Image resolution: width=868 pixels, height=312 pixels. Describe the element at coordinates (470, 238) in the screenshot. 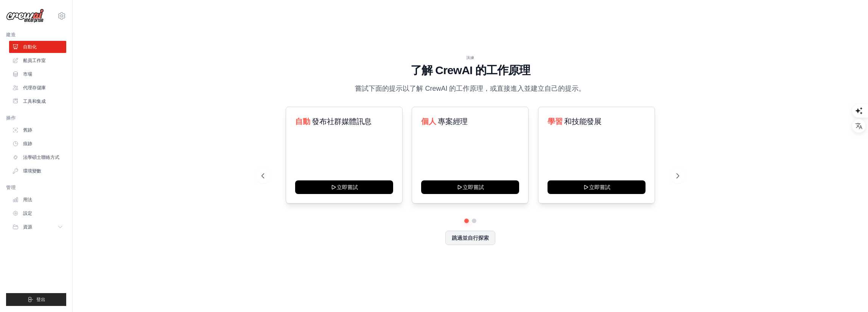

I see `button: 跳過並自行探索` at that location.